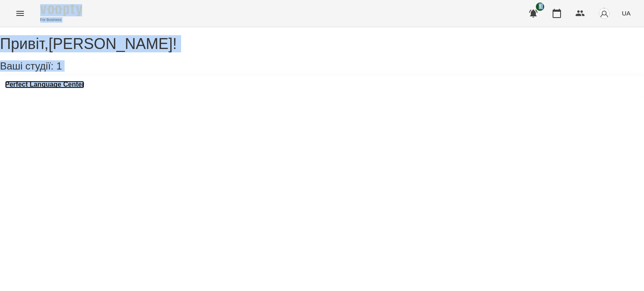 The width and height of the screenshot is (644, 291). What do you see at coordinates (20, 13) in the screenshot?
I see `button: Menu` at bounding box center [20, 13].